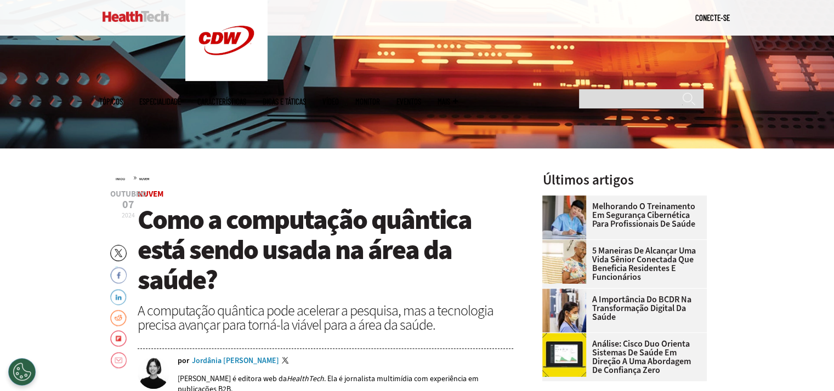  I want to click on a: Análise: Cisco Duo orienta sistemas de saúde em direção a uma abordagem de confiança zero, so click(621, 357).